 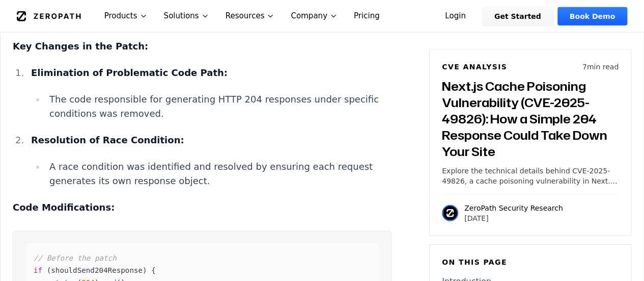 I want to click on strong: Elimination of Problematic Code Path:, so click(x=129, y=73).